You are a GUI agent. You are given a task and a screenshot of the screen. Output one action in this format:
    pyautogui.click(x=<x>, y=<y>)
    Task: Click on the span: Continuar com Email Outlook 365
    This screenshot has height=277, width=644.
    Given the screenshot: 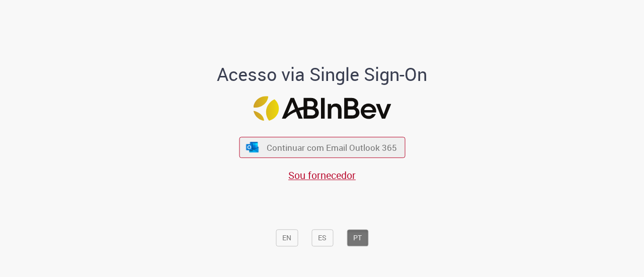 What is the action you would take?
    pyautogui.click(x=331, y=147)
    